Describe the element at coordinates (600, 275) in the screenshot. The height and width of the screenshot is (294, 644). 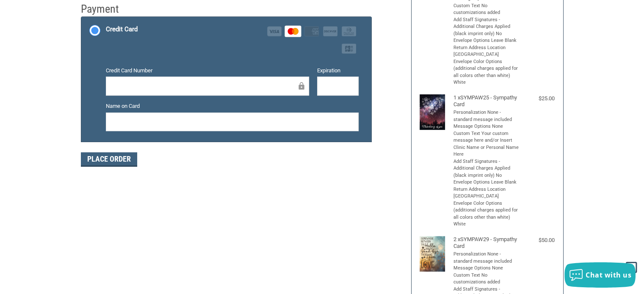
I see `button: Chat with us` at that location.